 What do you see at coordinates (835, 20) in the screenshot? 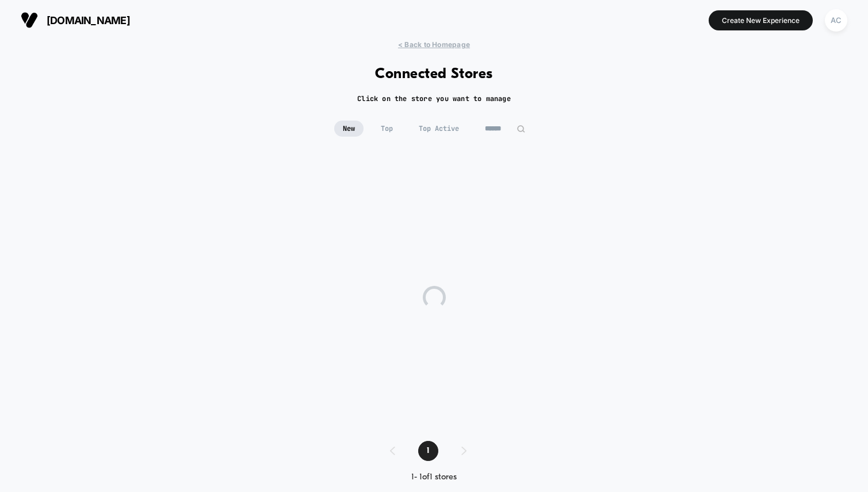
I see `button: AC` at bounding box center [835, 20].